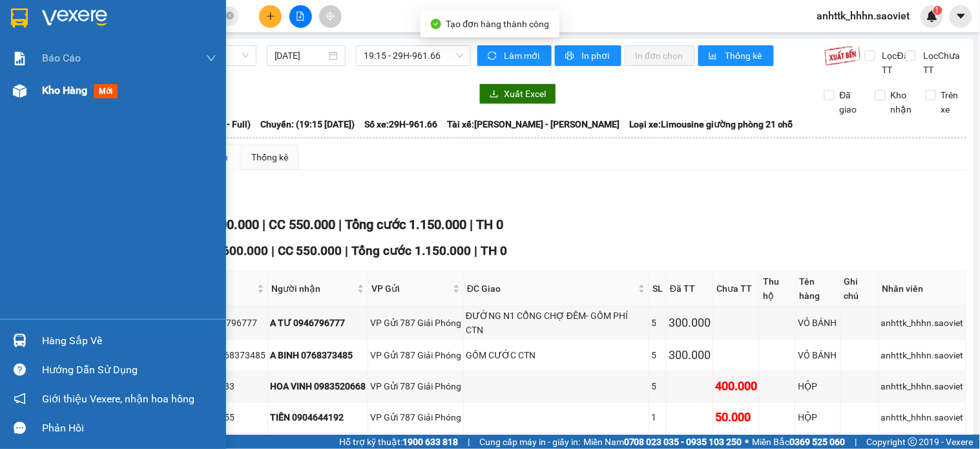  What do you see at coordinates (190, 116) in the screenshot?
I see `h2: VP Nhận: VP Hàng LC` at bounding box center [190, 116].